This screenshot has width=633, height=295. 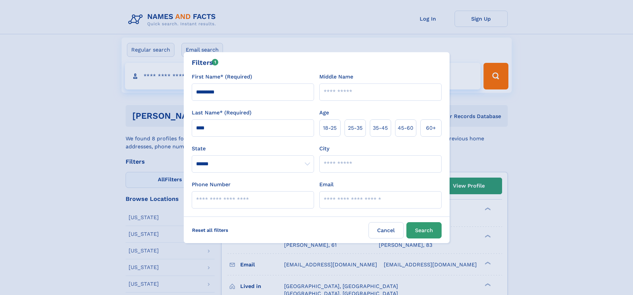 I want to click on label: Phone Number, so click(x=211, y=184).